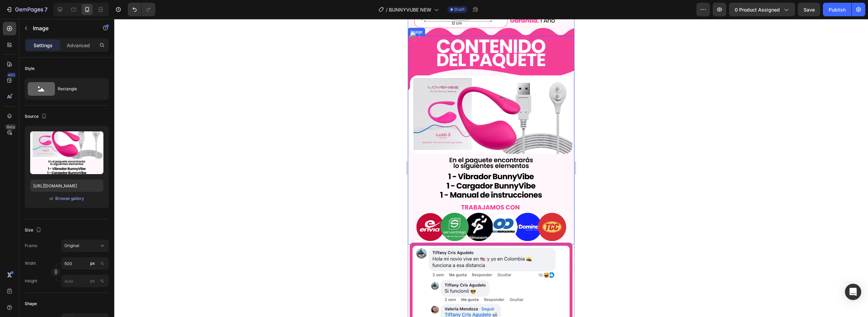 The image size is (868, 317). Describe the element at coordinates (141, 9) in the screenshot. I see `div: Undo/Redo` at that location.